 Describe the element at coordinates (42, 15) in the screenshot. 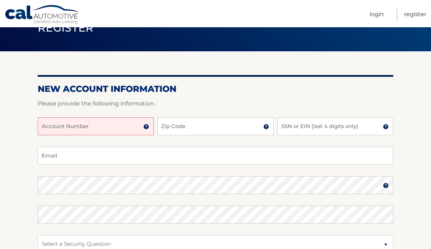

I see `a: Cal Automotive` at that location.